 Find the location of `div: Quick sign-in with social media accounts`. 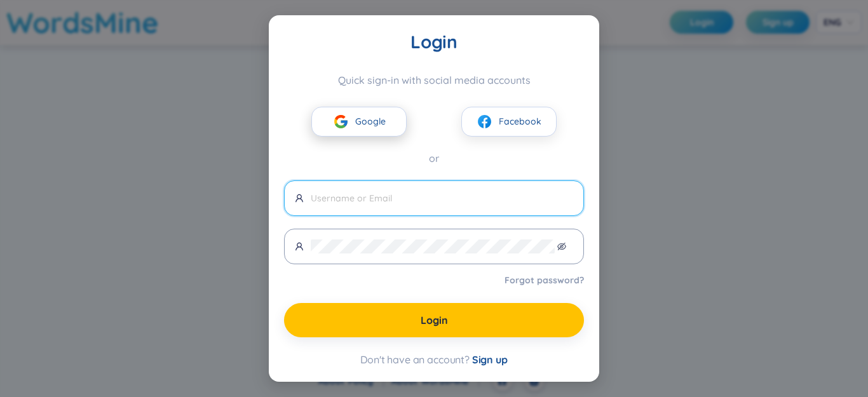

div: Quick sign-in with social media accounts is located at coordinates (434, 80).